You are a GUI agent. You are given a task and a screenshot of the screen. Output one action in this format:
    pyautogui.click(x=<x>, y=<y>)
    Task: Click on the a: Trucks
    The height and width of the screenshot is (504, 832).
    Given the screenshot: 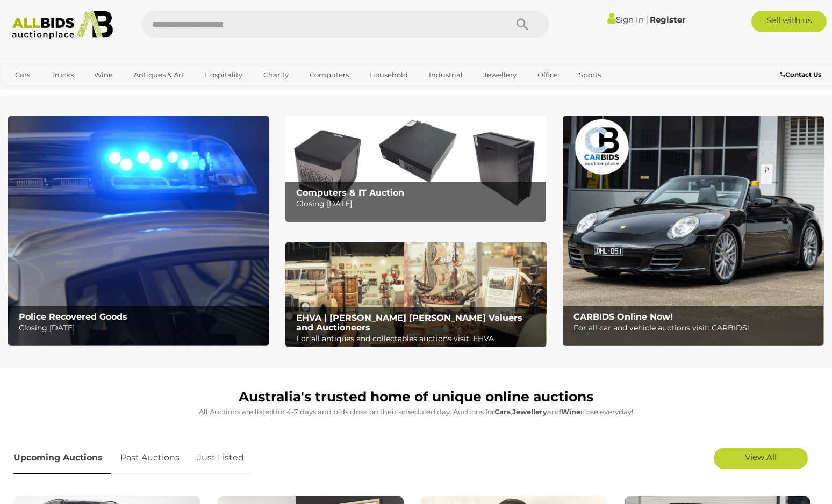 What is the action you would take?
    pyautogui.click(x=63, y=75)
    